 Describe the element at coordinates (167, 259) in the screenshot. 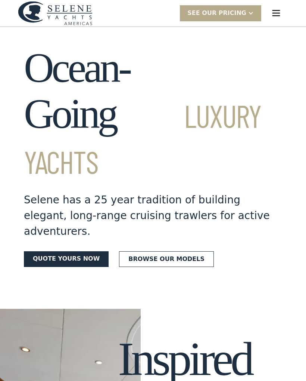

I see `a: Browse our models` at that location.